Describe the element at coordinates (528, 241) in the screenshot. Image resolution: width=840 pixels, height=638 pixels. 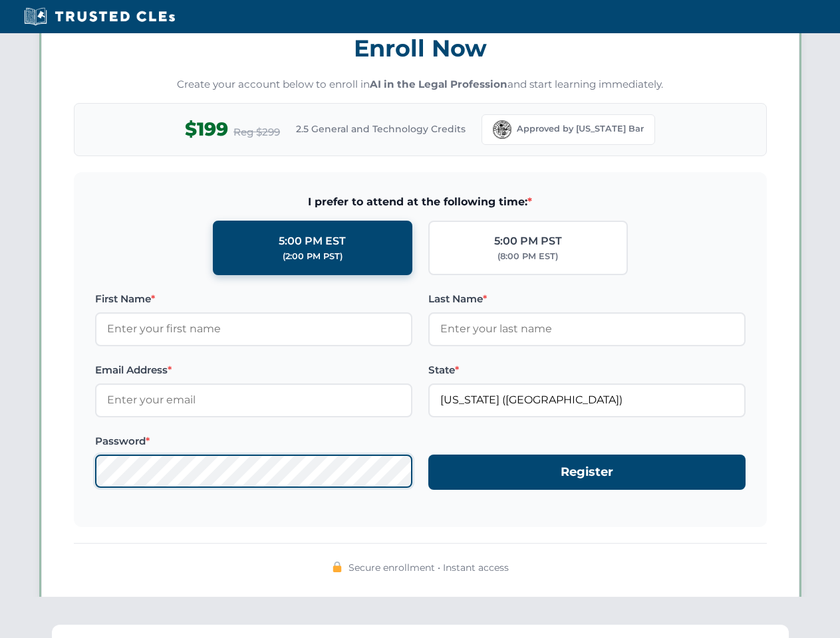
I see `div: 5:00 PM PST` at that location.